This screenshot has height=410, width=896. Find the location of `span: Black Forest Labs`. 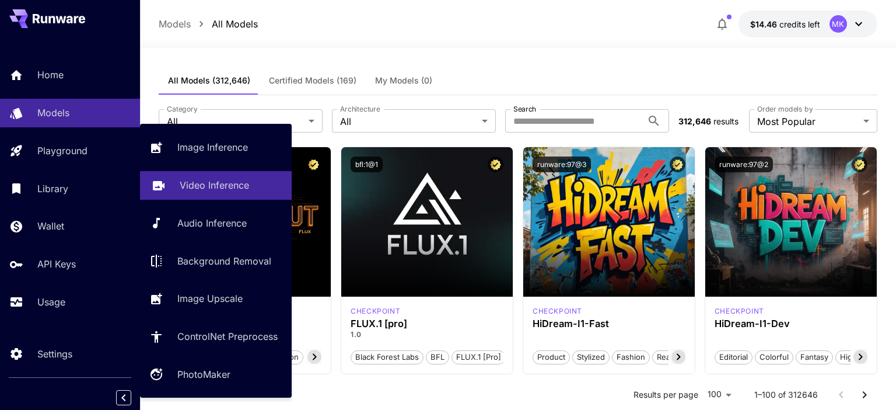

span: Black Forest Labs is located at coordinates (387, 357).